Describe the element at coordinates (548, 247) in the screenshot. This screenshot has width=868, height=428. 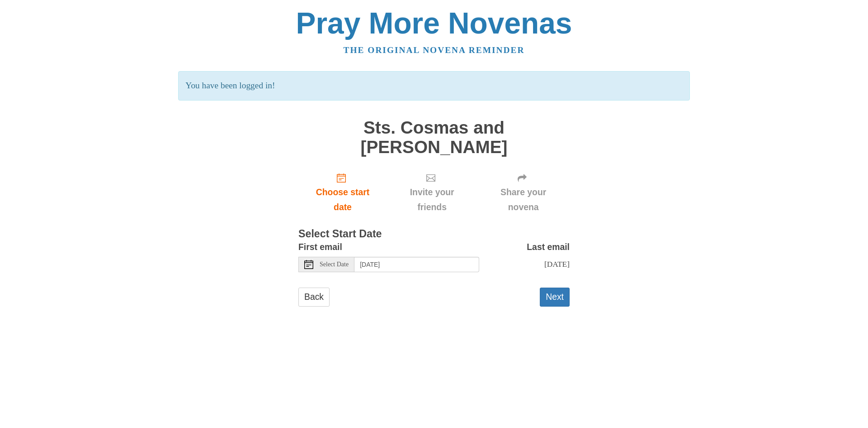
I see `label: Last email` at that location.